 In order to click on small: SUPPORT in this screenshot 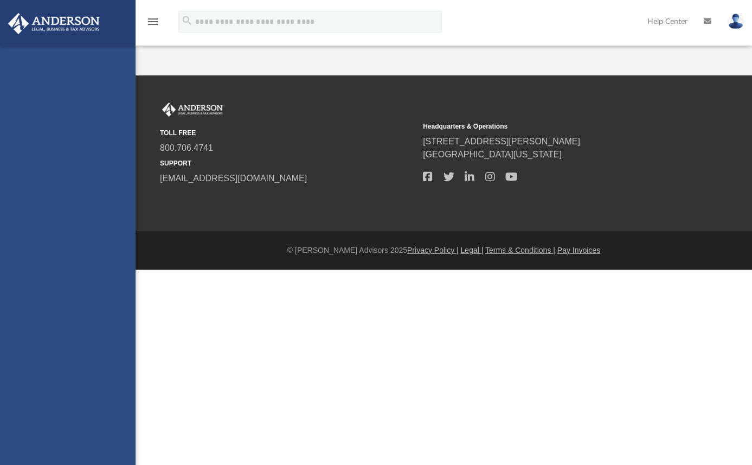, I will do `click(288, 163)`.